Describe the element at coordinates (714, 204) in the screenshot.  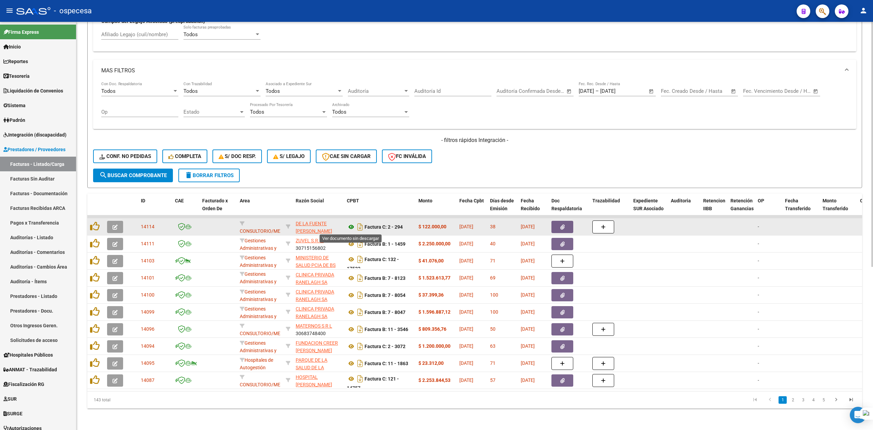
I see `span: Retencion IIBB` at that location.